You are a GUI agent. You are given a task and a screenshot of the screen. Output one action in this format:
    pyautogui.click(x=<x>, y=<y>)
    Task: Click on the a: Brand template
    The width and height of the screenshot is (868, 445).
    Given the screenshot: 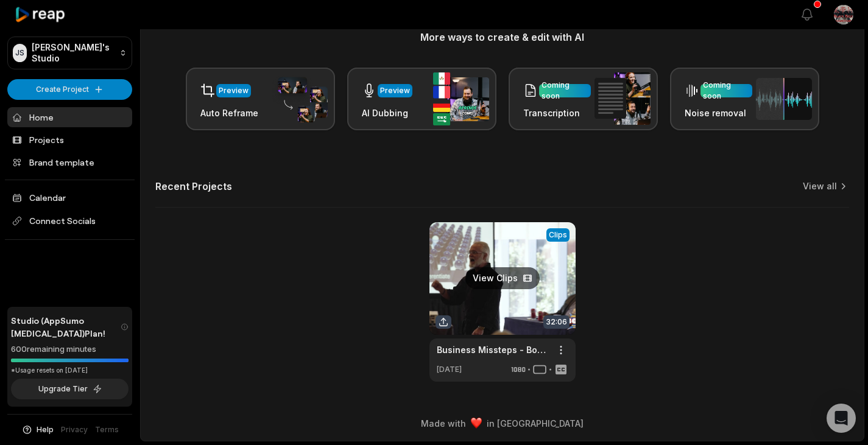 What is the action you would take?
    pyautogui.click(x=69, y=162)
    